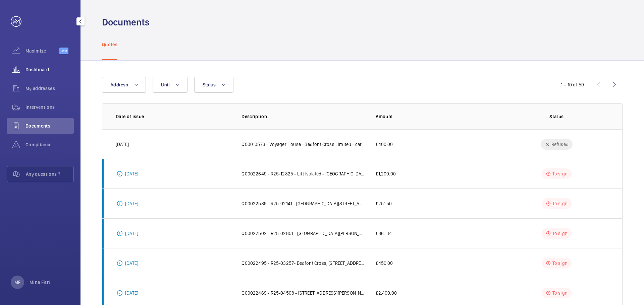 The width and height of the screenshot is (644, 305). I want to click on span: Address, so click(119, 85).